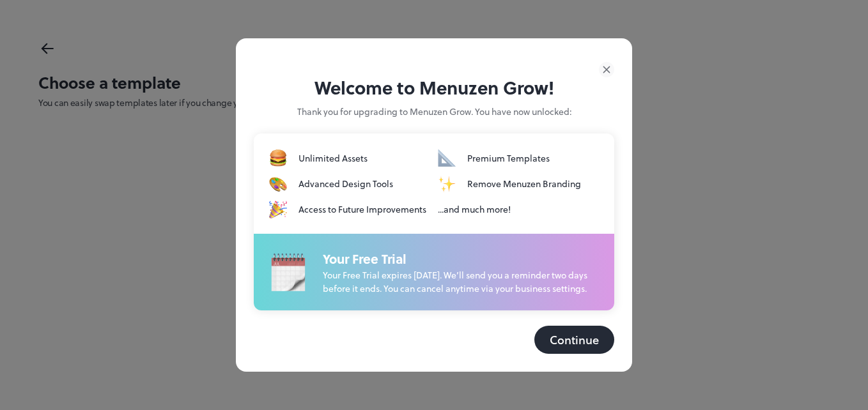 The width and height of the screenshot is (868, 410). What do you see at coordinates (523, 184) in the screenshot?
I see `div: Remove Menuzen Branding` at bounding box center [523, 184].